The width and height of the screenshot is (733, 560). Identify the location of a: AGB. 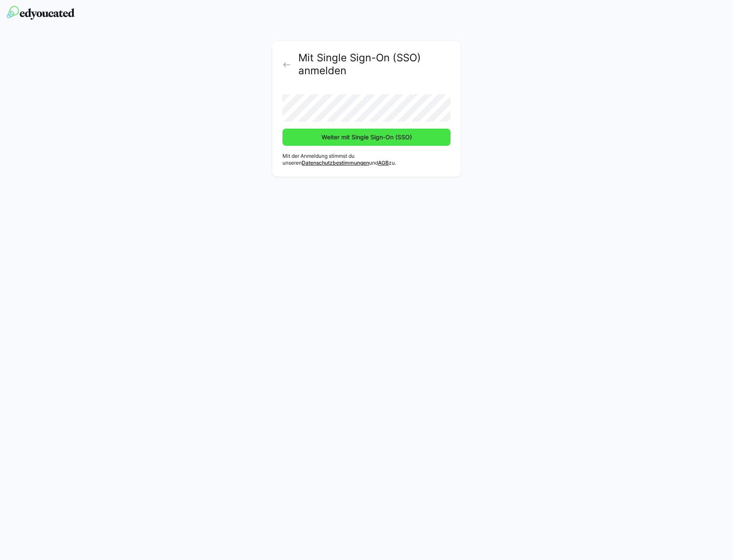
(383, 162).